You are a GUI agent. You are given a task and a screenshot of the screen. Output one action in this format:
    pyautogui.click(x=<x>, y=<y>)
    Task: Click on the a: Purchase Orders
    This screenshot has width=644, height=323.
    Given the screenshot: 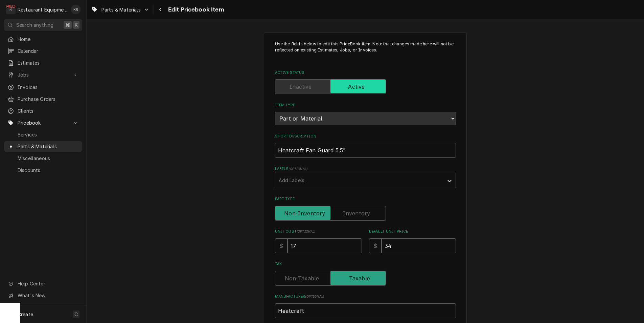 What is the action you would take?
    pyautogui.click(x=43, y=99)
    